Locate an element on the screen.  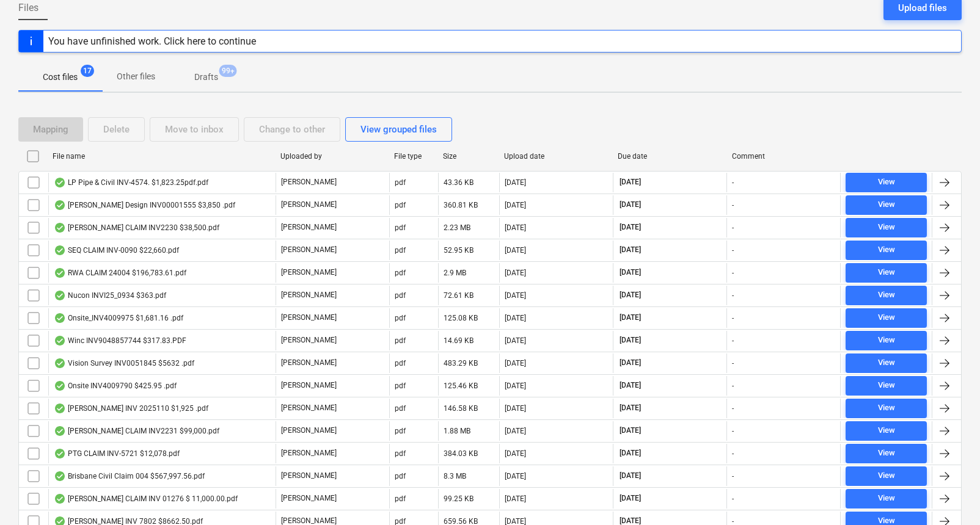
div: 14.69 KB is located at coordinates (458, 340).